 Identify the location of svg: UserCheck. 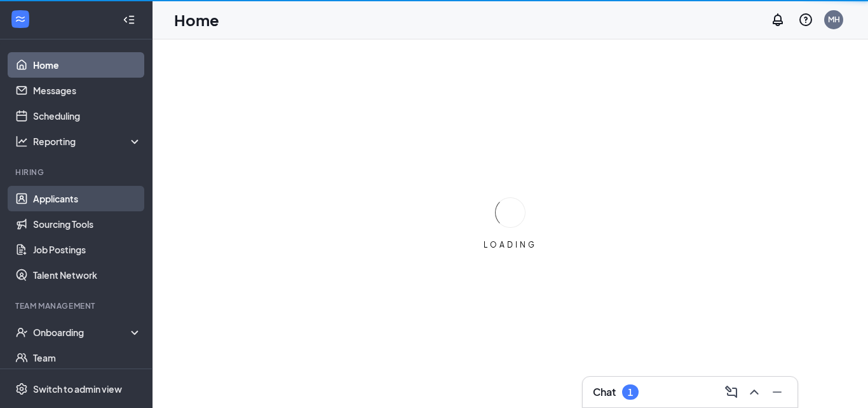
(22, 332).